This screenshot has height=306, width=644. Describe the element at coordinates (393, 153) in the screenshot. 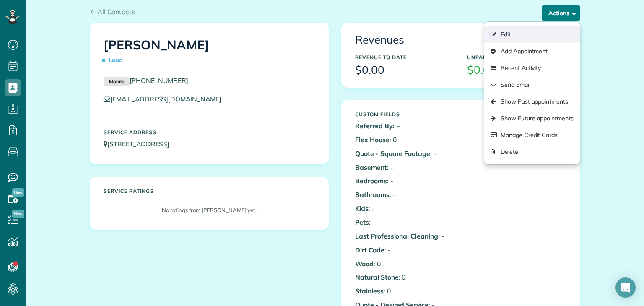

I see `b: Quote - Square Footage` at that location.